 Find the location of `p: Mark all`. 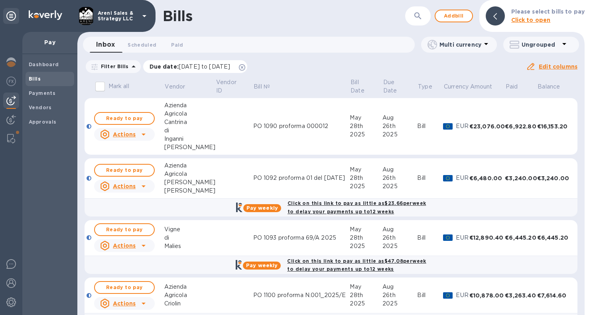

p: Mark all is located at coordinates (119, 86).